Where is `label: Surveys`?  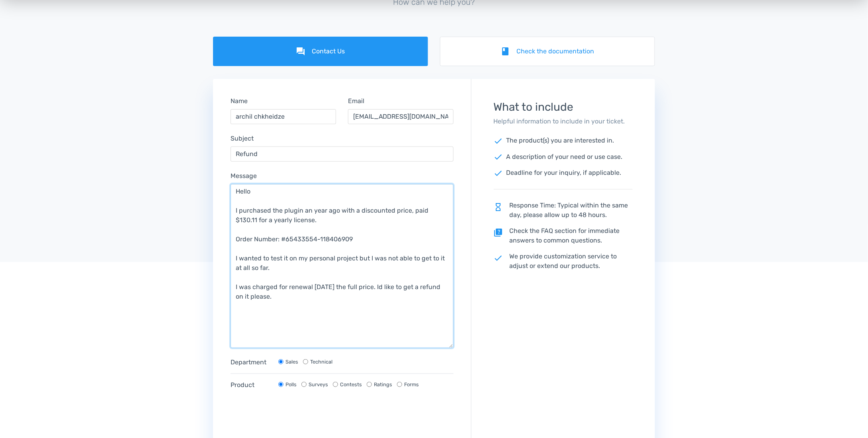 label: Surveys is located at coordinates (318, 384).